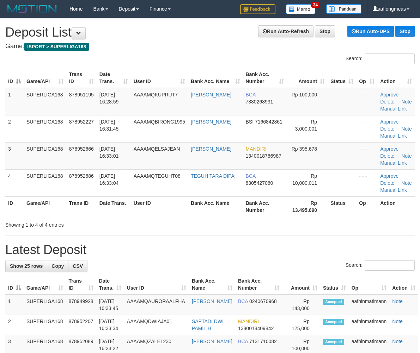 The width and height of the screenshot is (420, 353). Describe the element at coordinates (369, 325) in the screenshot. I see `td: aafhinmatimann` at that location.